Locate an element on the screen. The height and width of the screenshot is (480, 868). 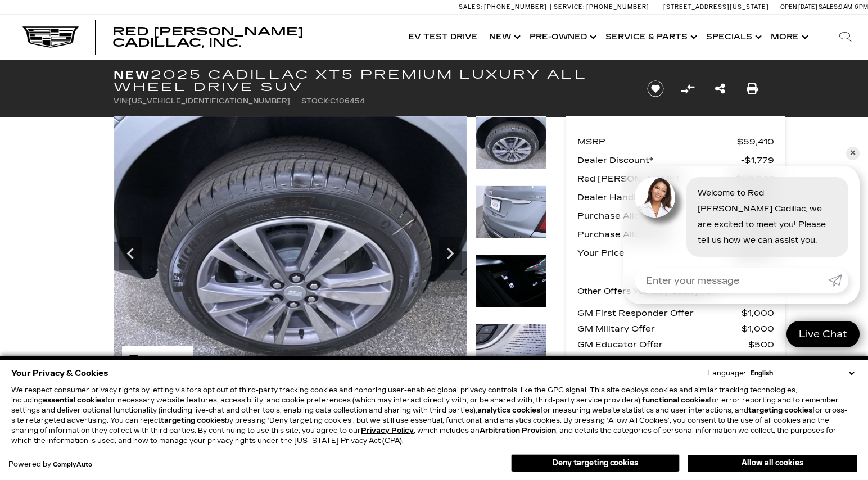
button: More is located at coordinates (788, 37).